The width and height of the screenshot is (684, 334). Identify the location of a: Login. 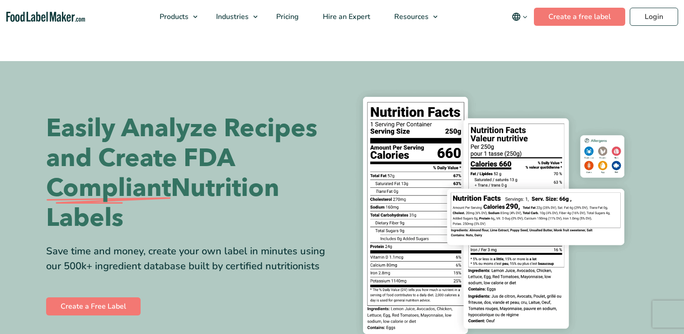
(654, 17).